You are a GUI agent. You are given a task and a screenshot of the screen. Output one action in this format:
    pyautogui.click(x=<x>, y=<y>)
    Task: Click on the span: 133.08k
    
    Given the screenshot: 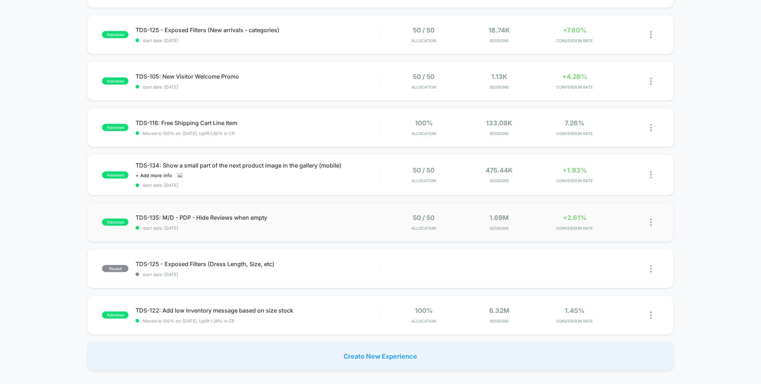 What is the action you would take?
    pyautogui.click(x=500, y=123)
    